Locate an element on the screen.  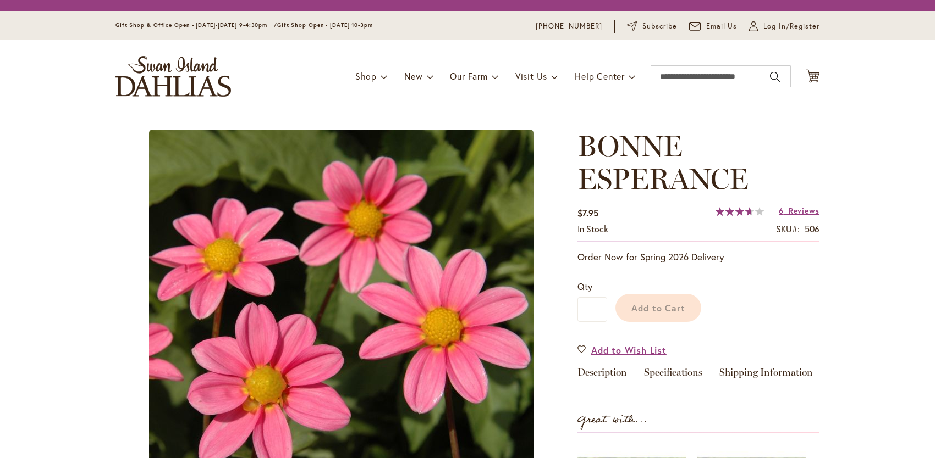
span: Help Center is located at coordinates (599, 76).